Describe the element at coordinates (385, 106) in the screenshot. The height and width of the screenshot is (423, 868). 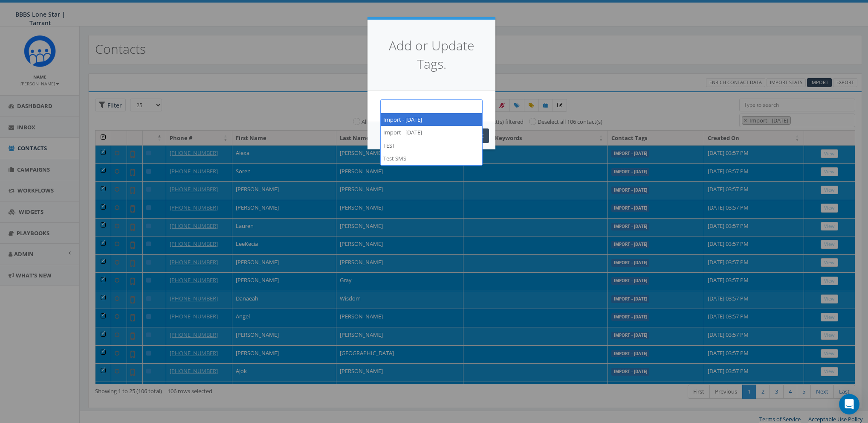
I see `textarea: Search` at that location.